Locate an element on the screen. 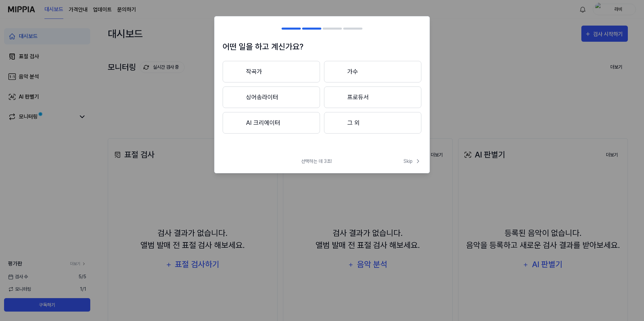 The height and width of the screenshot is (321, 644). button: 그 외 is located at coordinates (373, 123).